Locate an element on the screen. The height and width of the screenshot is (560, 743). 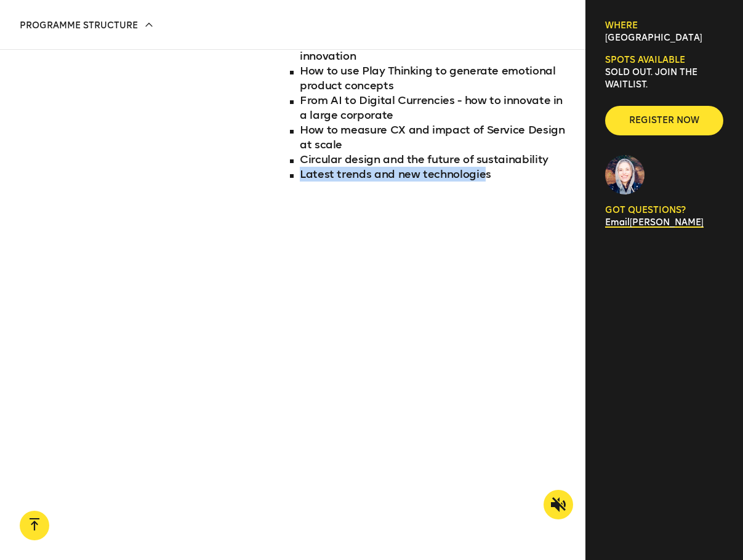
h6: Spots available is located at coordinates (664, 60).